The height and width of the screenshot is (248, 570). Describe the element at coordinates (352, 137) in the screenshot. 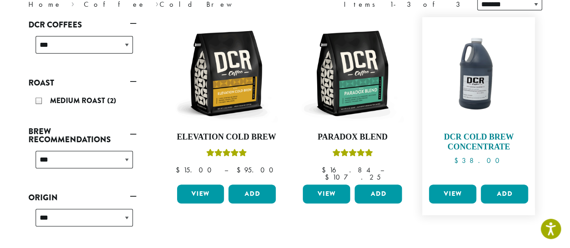

I see `h4: Paradox Blend` at that location.